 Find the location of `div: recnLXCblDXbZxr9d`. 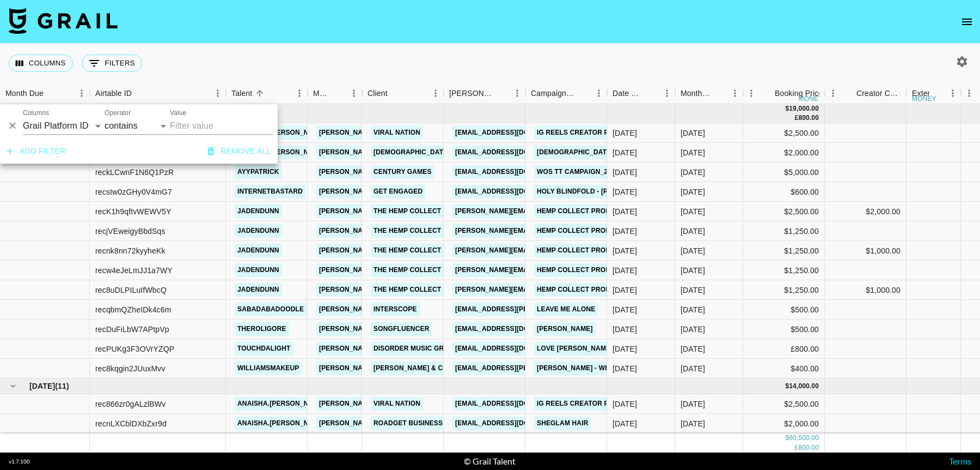

div: recnLXCblDXbZxr9d is located at coordinates (131, 424).